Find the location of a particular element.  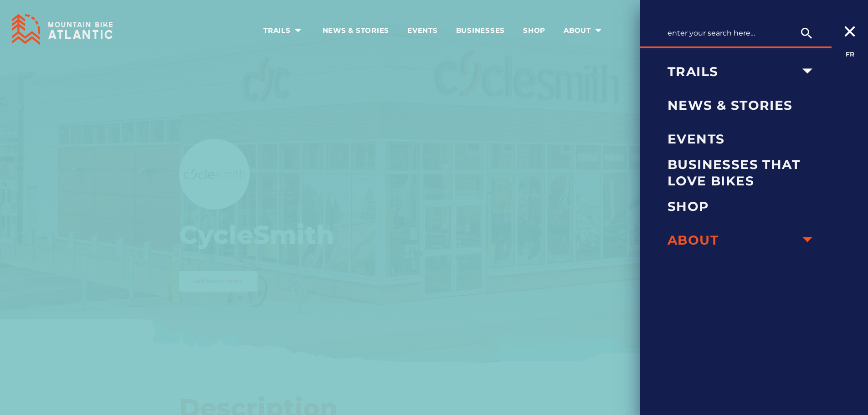

a: Trails is located at coordinates (732, 71).